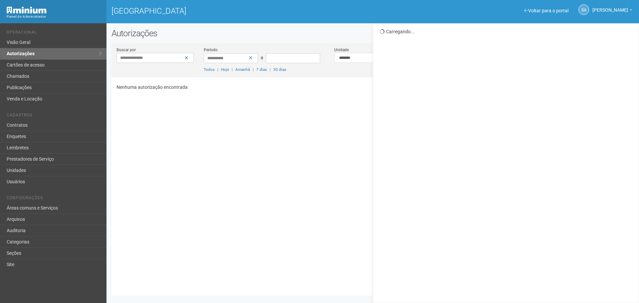  What do you see at coordinates (211, 50) in the screenshot?
I see `label: Período` at bounding box center [211, 50].